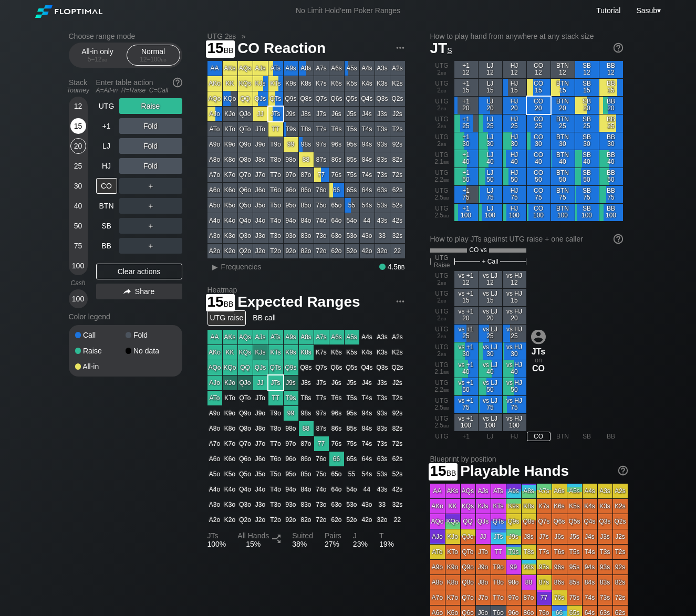  I want to click on div: T2s, so click(398, 129).